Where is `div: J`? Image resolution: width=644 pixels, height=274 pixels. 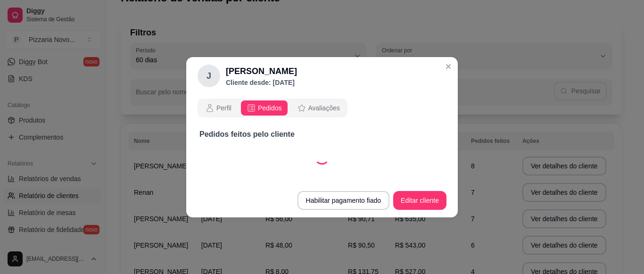
div: J is located at coordinates (209, 76).